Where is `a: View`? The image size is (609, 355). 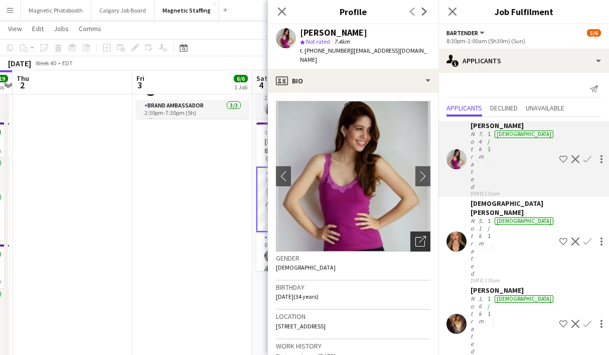
a: View is located at coordinates (15, 29).